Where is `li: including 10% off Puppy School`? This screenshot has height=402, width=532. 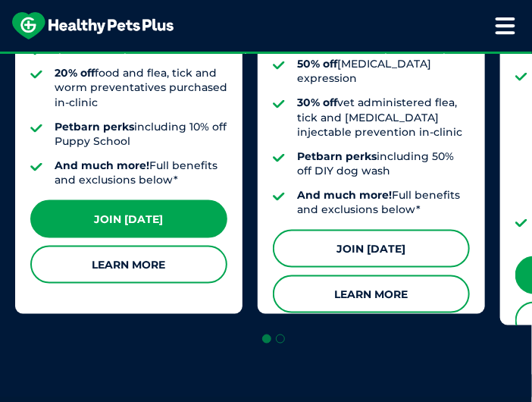
li: including 10% off Puppy School is located at coordinates (141, 135).